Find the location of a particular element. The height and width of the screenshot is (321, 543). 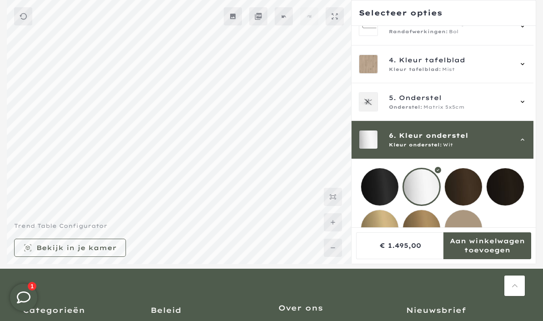

h3: Categorieën is located at coordinates (80, 310).